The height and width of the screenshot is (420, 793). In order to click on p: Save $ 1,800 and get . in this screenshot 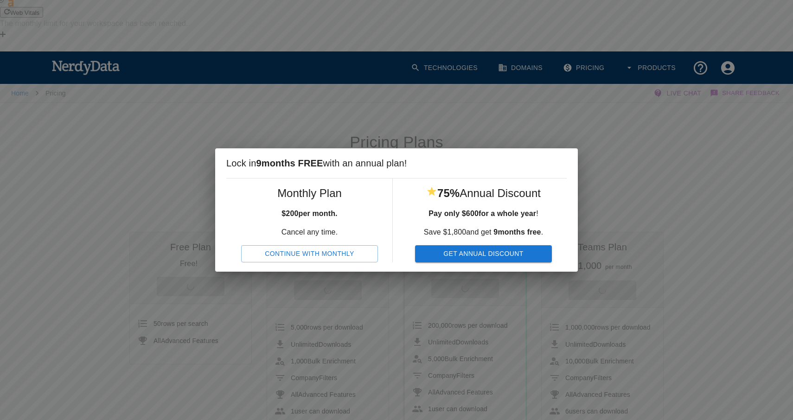, I will do `click(483, 232)`.